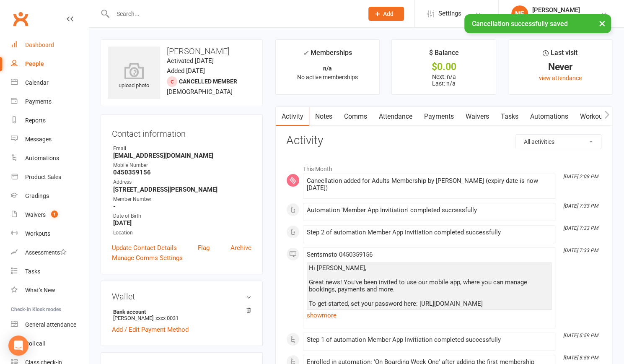 This screenshot has height=364, width=624. I want to click on div: $ Balance, so click(443, 55).